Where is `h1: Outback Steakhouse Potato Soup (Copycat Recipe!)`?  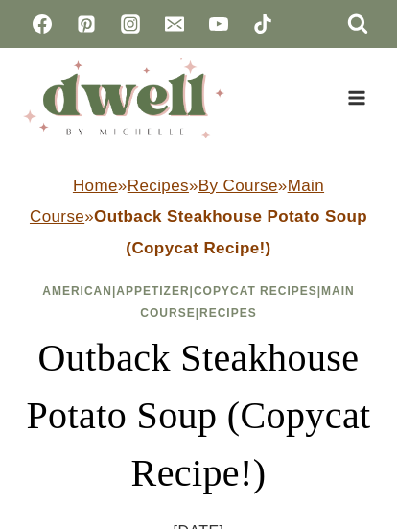
h1: Outback Steakhouse Potato Soup (Copycat Recipe!) is located at coordinates (199, 416).